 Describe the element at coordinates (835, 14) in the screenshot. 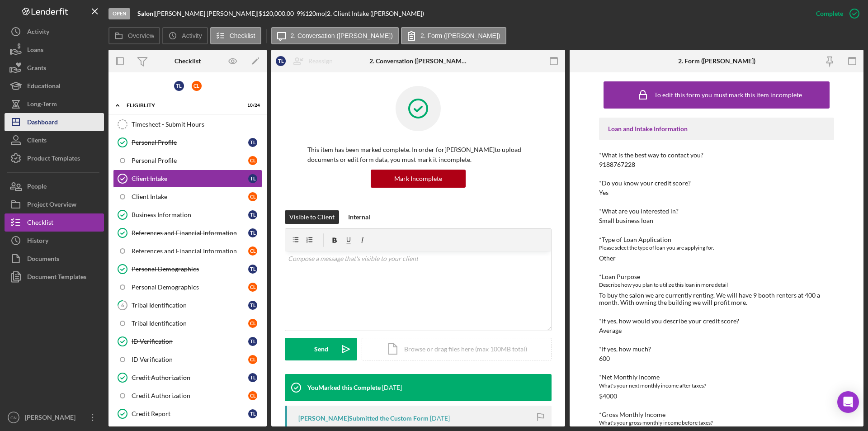

I see `button: Complete` at that location.